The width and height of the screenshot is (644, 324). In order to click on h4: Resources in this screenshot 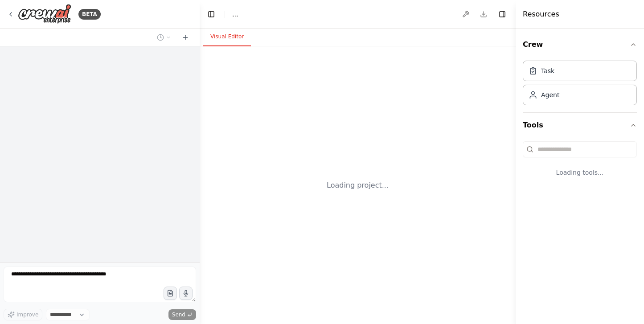, I will do `click(541, 14)`.